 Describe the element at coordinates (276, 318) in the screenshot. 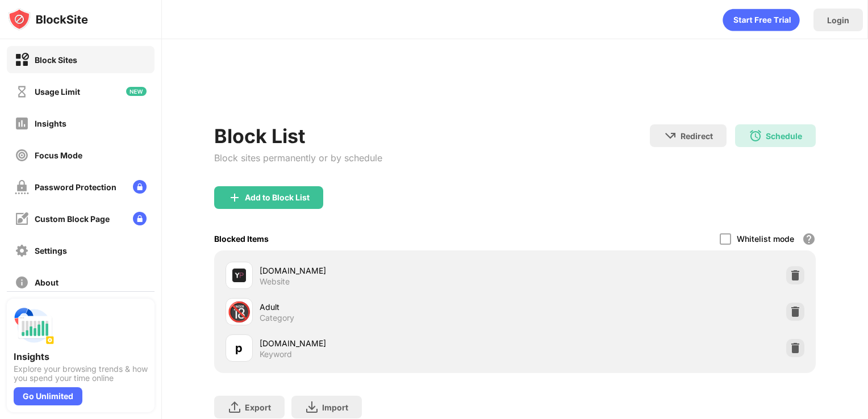

I see `div: Category` at that location.